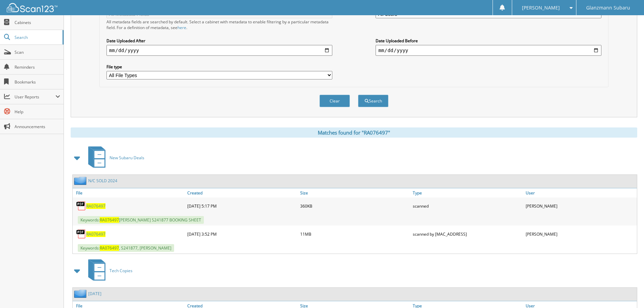  Describe the element at coordinates (121, 270) in the screenshot. I see `span: Tech Copies` at that location.